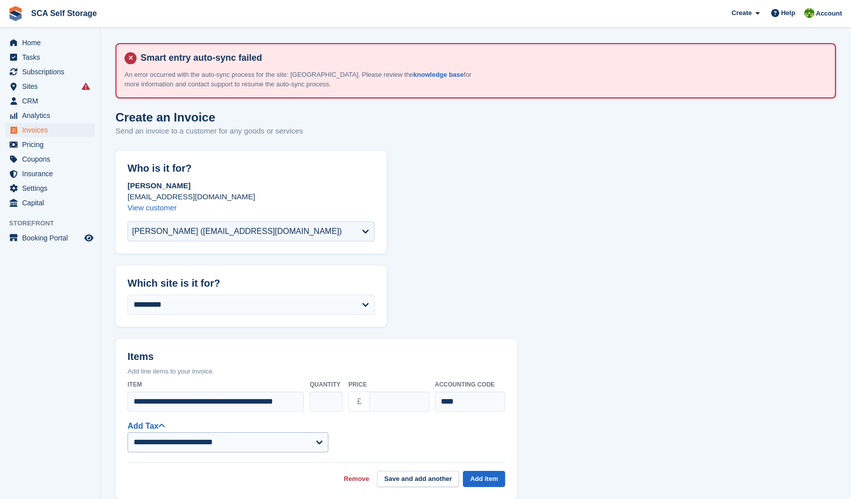 The width and height of the screenshot is (851, 499). What do you see at coordinates (52, 101) in the screenshot?
I see `span: CRM` at bounding box center [52, 101].